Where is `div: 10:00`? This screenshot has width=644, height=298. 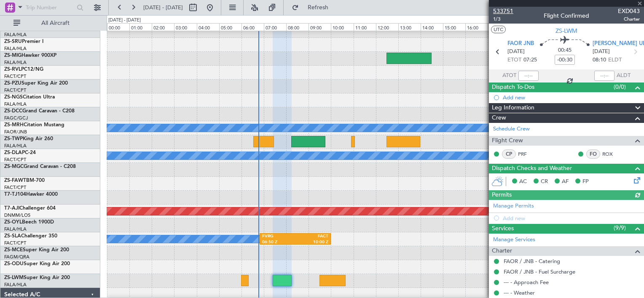 div: 10:00 is located at coordinates (342, 27).